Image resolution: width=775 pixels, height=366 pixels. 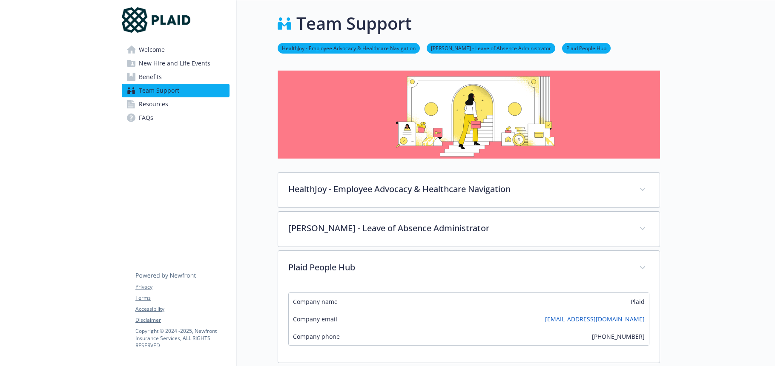 I want to click on a: Team Support, so click(x=175, y=91).